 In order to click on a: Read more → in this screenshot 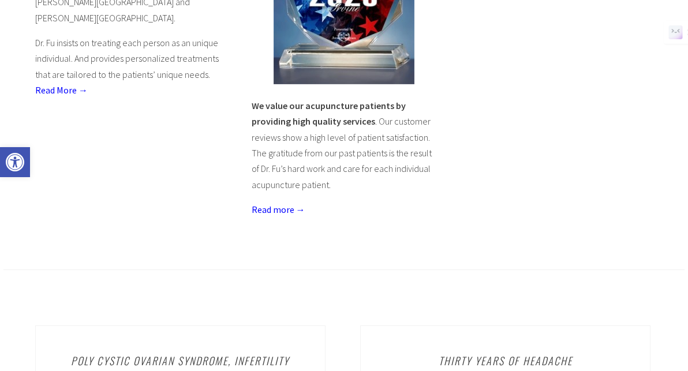, I will do `click(278, 210)`.